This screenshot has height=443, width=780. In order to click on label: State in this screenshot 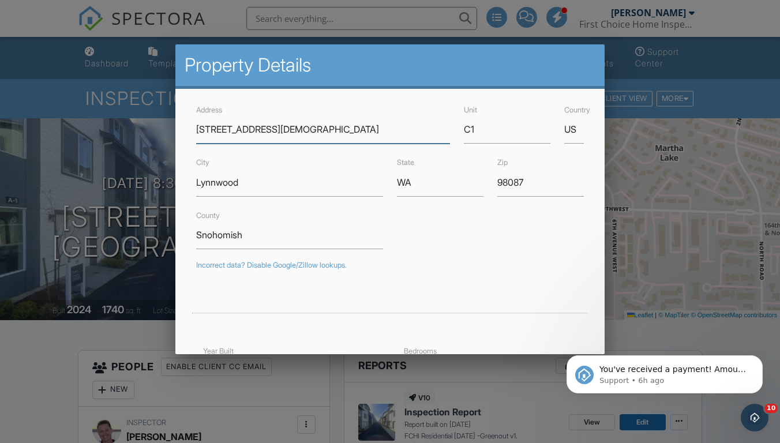, I will do `click(406, 162)`.